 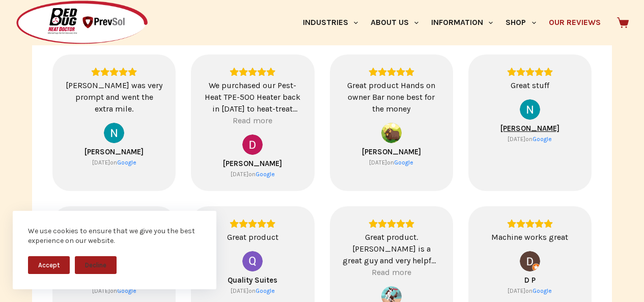 I want to click on div: Great product, so click(x=253, y=237).